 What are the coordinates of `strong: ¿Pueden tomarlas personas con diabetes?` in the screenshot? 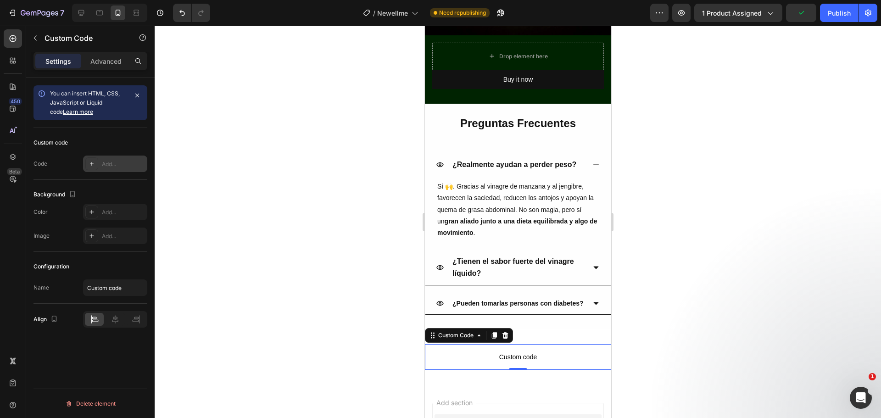 It's located at (93, 277).